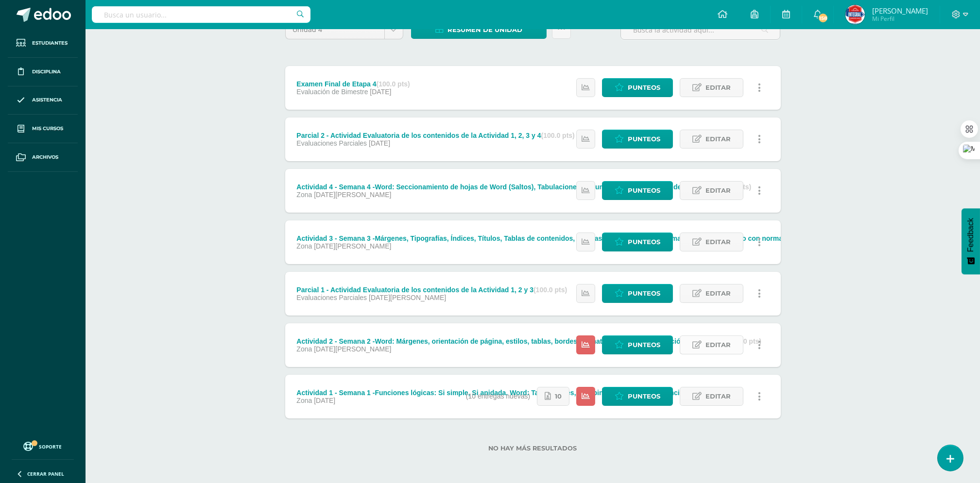 This screenshot has height=483, width=980. I want to click on span: Archivos, so click(45, 158).